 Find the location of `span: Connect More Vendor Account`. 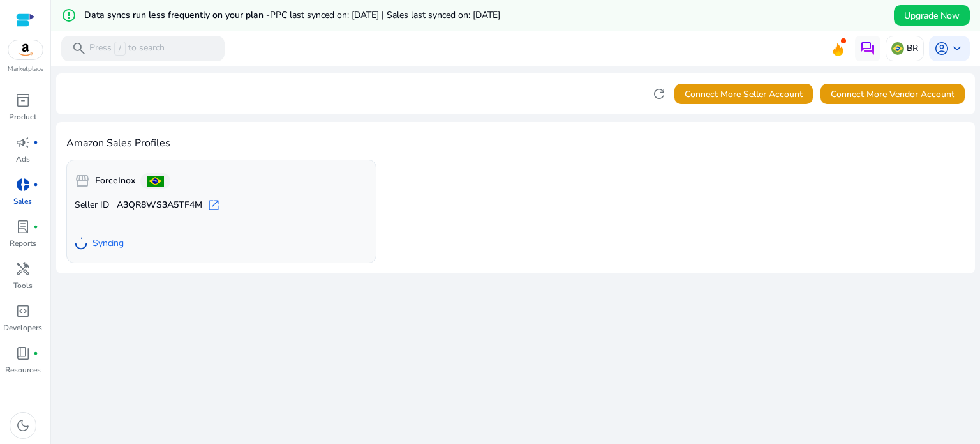

span: Connect More Vendor Account is located at coordinates (893, 94).